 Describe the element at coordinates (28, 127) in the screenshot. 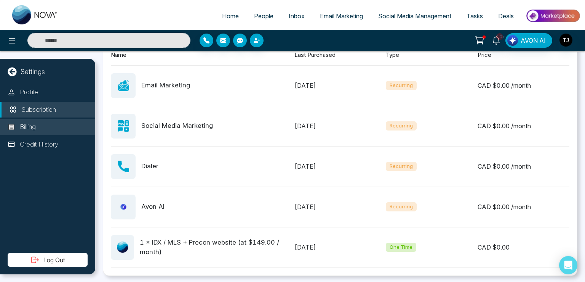

I see `p: Billing` at that location.